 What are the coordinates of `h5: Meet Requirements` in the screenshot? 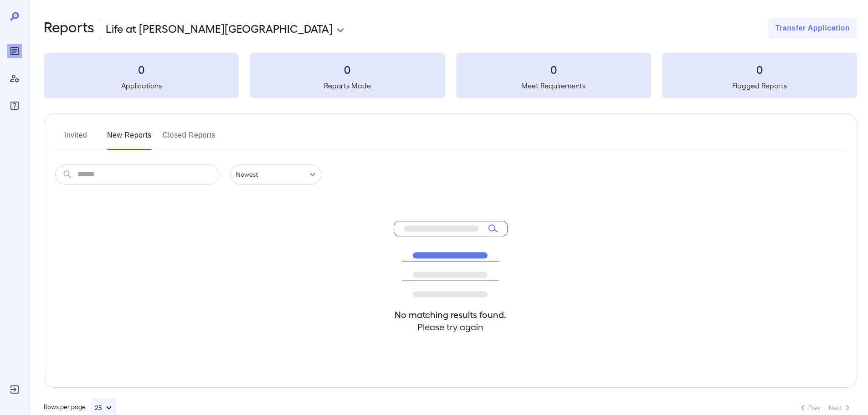 It's located at (554, 86).